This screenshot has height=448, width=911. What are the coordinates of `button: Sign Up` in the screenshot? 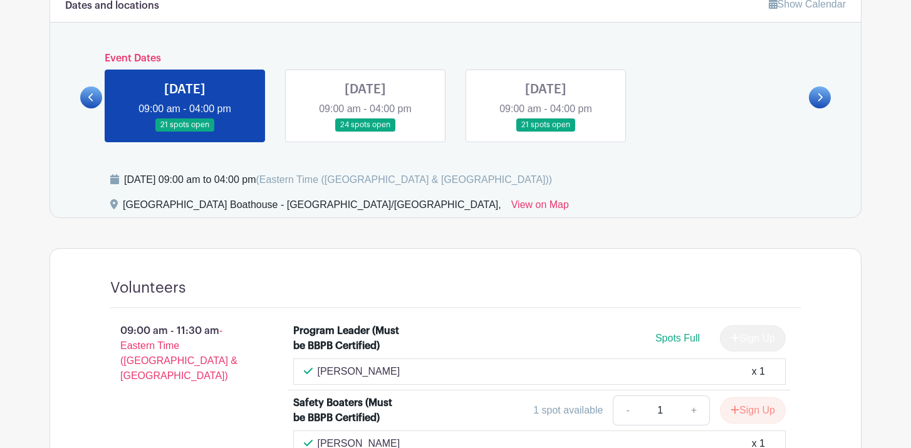 It's located at (752, 410).